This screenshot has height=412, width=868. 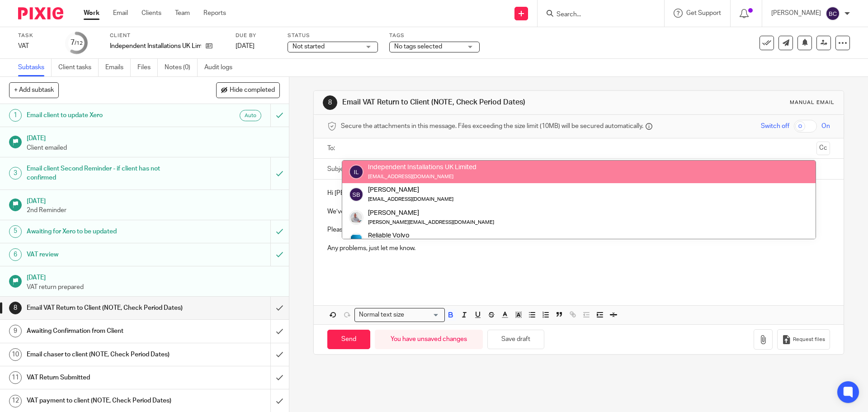 I want to click on div: 6, so click(x=15, y=254).